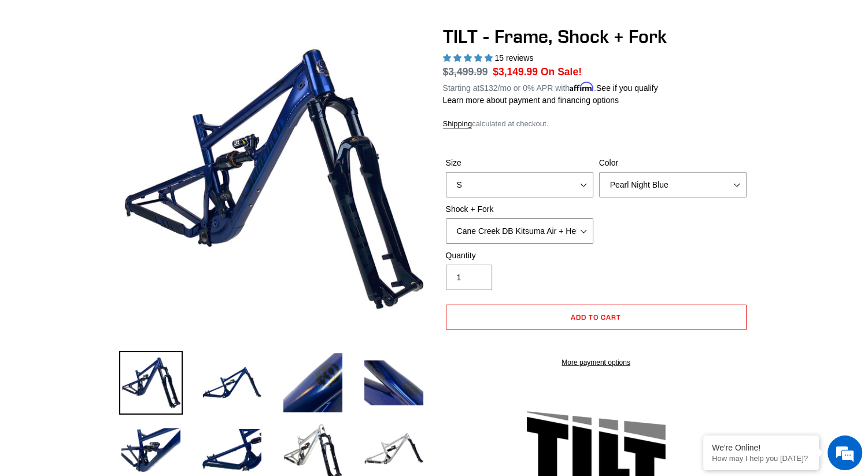  Describe the element at coordinates (561, 72) in the screenshot. I see `span: On Sale!` at that location.